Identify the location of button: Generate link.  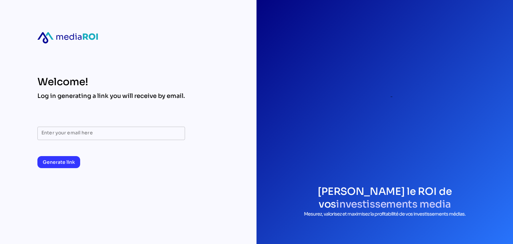
(59, 162).